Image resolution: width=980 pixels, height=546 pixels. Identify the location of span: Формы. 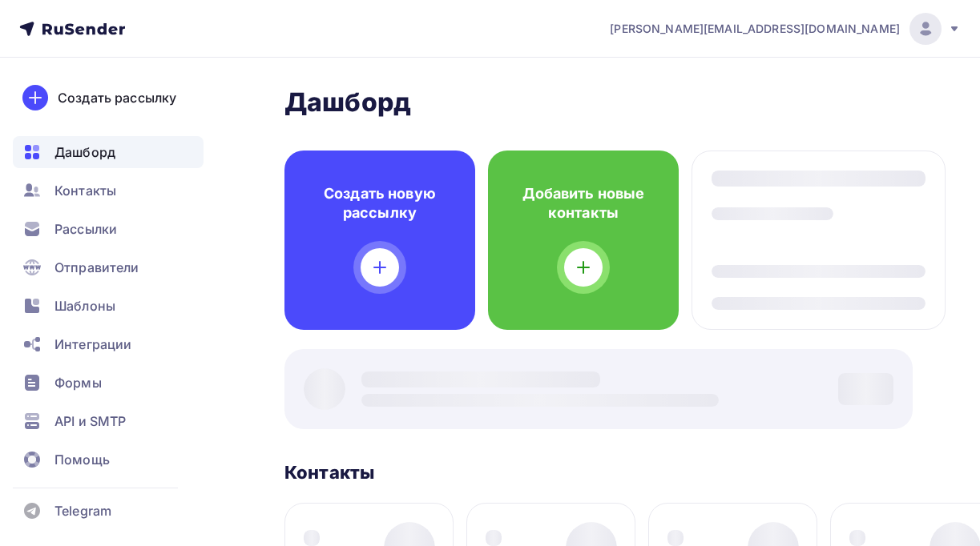
(78, 382).